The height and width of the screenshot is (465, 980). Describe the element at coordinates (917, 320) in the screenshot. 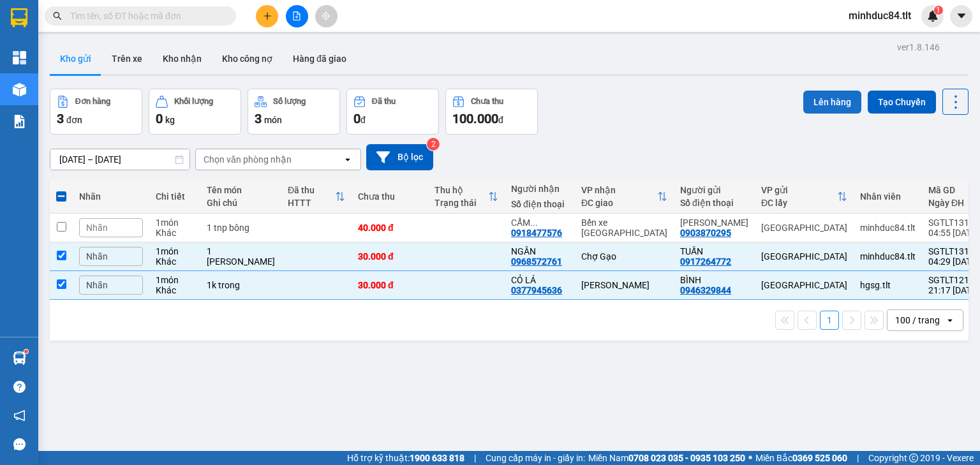

I see `div: 100 / trang` at that location.